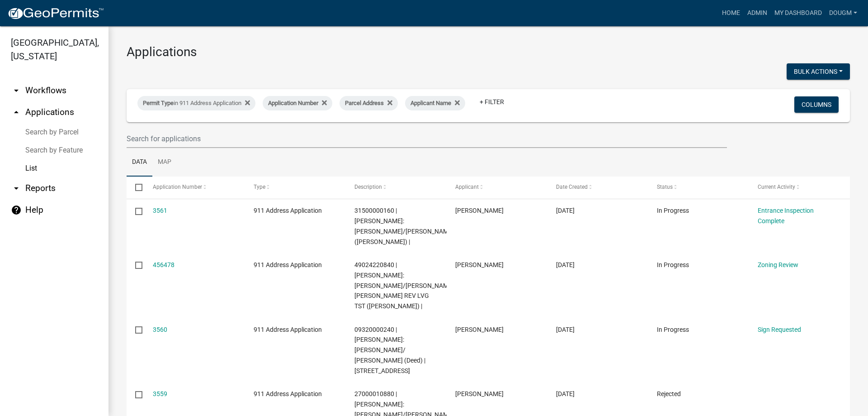 The height and width of the screenshot is (416, 868). What do you see at coordinates (572, 187) in the screenshot?
I see `span: Date Created` at bounding box center [572, 187].